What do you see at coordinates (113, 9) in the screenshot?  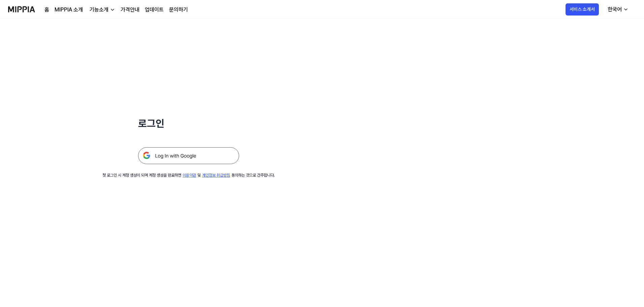 I see `img: down` at bounding box center [113, 9].